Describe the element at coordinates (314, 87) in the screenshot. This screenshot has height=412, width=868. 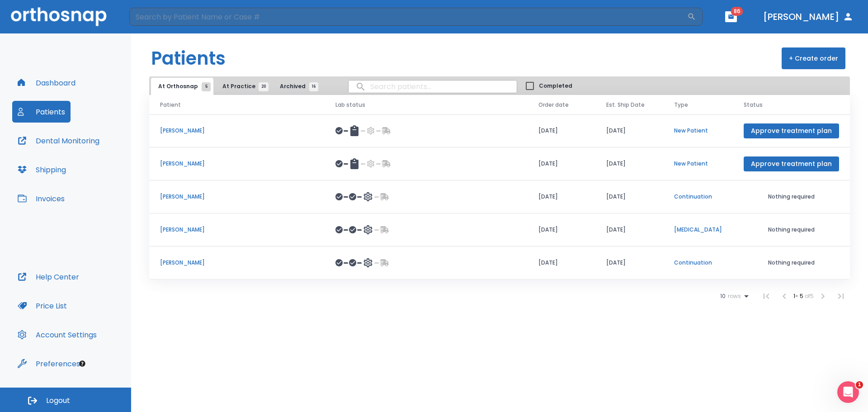
I see `span: 16` at that location.